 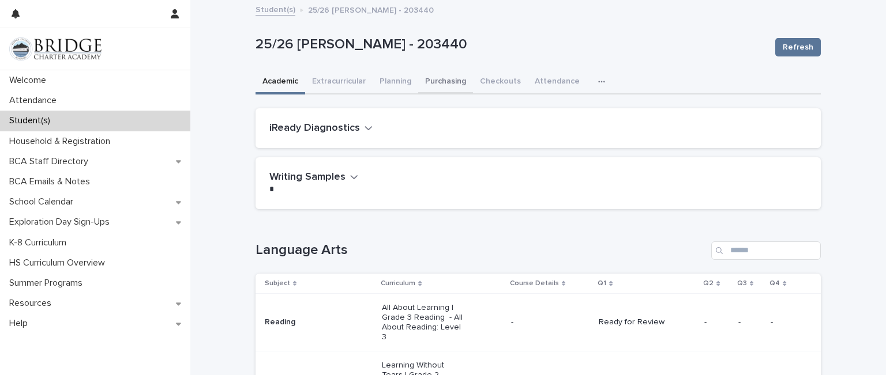 What do you see at coordinates (742, 284) in the screenshot?
I see `p: Q3` at bounding box center [742, 284].